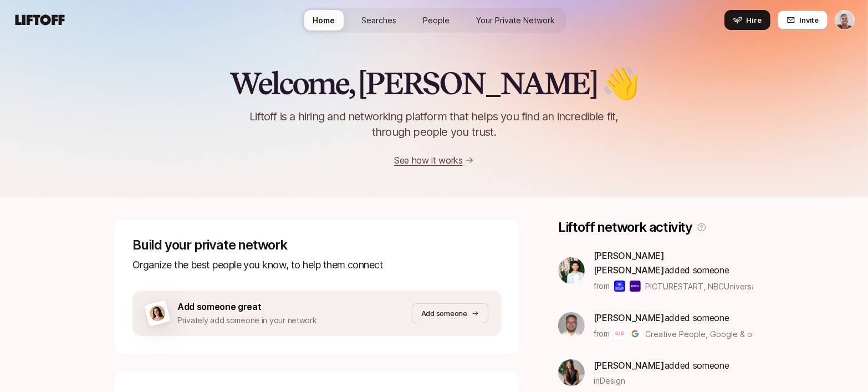  I want to click on button: Add someone, so click(450, 313).